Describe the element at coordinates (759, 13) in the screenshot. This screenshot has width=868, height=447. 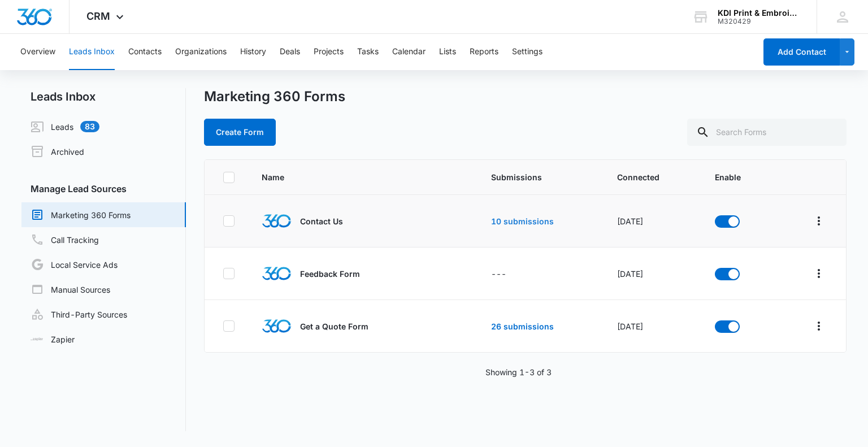
I see `div: account name` at that location.